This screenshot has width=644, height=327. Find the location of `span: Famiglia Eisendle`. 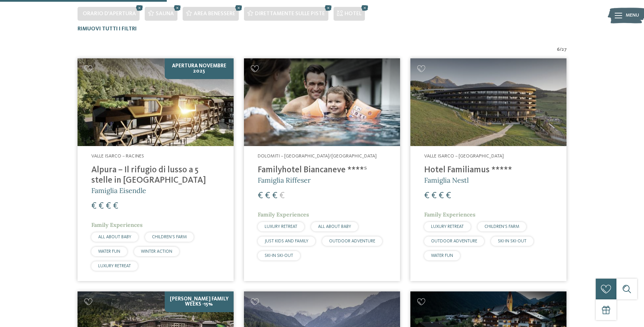

span: Famiglia Eisendle is located at coordinates (118, 190).